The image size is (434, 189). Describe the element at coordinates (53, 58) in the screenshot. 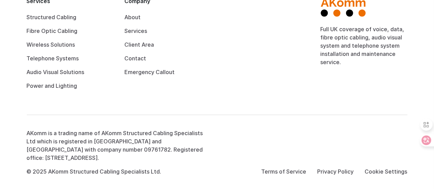

I see `a: Telephone Systems` at that location.